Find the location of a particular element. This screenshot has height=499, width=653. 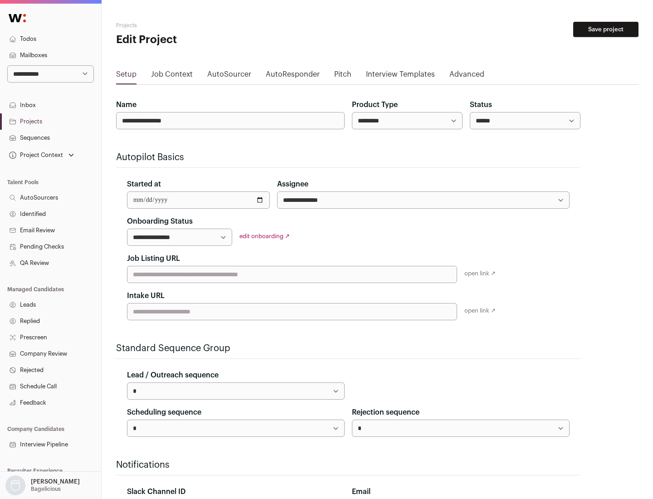

label: Slack Channel ID is located at coordinates (156, 492).